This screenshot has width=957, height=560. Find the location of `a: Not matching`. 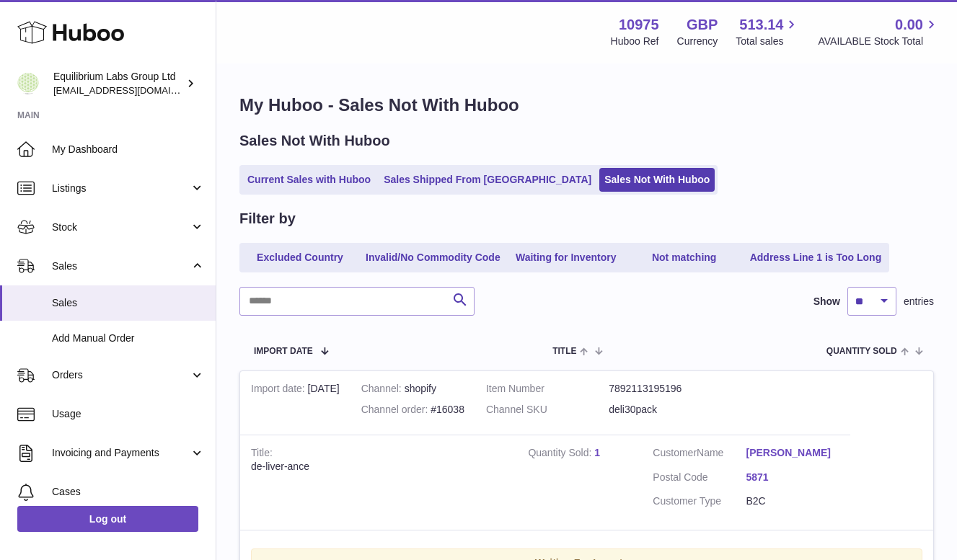

a: Not matching is located at coordinates (685, 258).